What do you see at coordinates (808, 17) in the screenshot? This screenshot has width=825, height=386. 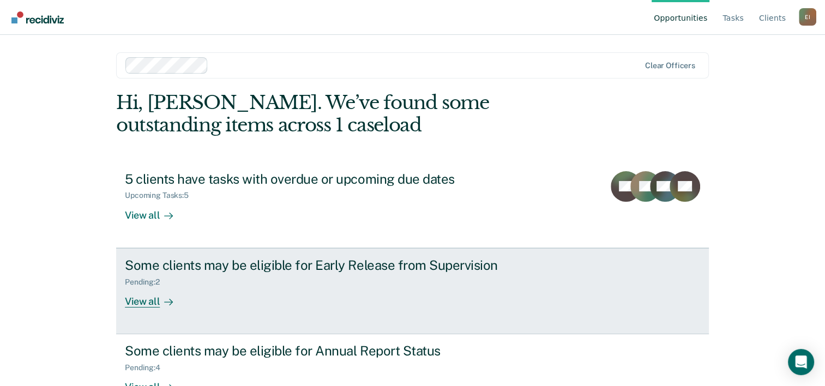 I see `button: Profile dropdown button` at bounding box center [808, 17].